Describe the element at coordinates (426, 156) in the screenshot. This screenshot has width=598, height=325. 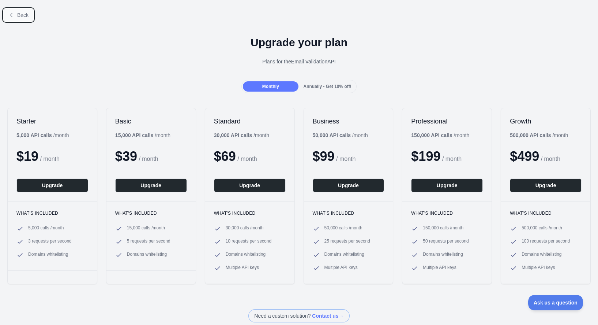
I see `span: $ 199` at that location.